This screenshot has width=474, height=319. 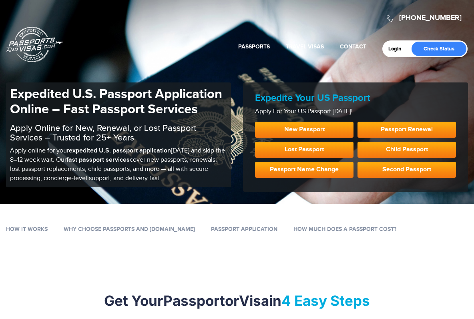 I want to click on a: Second Passport, so click(x=407, y=170).